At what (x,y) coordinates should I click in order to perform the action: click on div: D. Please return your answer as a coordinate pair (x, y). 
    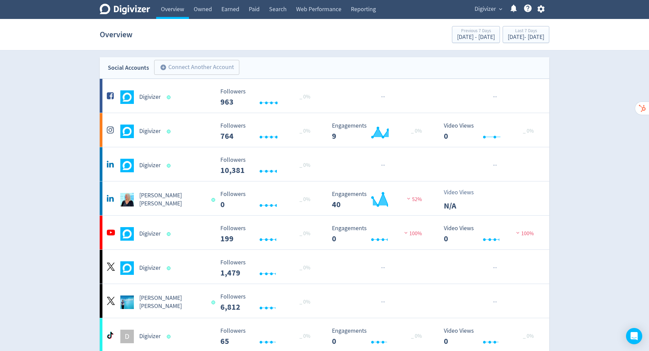
    Looking at the image, I should click on (127, 336).